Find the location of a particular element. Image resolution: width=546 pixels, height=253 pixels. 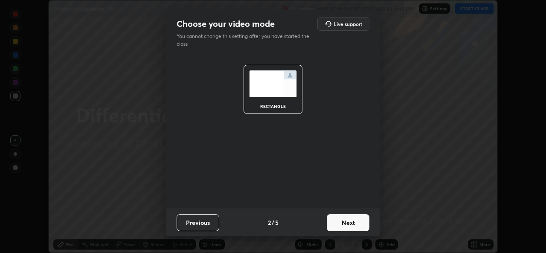

h4: 5 is located at coordinates (277, 222).